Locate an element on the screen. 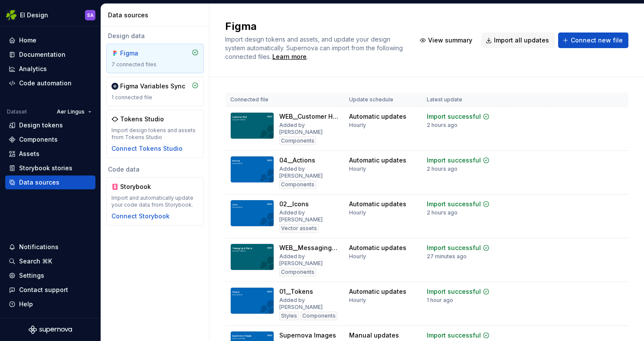 The width and height of the screenshot is (644, 341). a: Analytics is located at coordinates (50, 69).